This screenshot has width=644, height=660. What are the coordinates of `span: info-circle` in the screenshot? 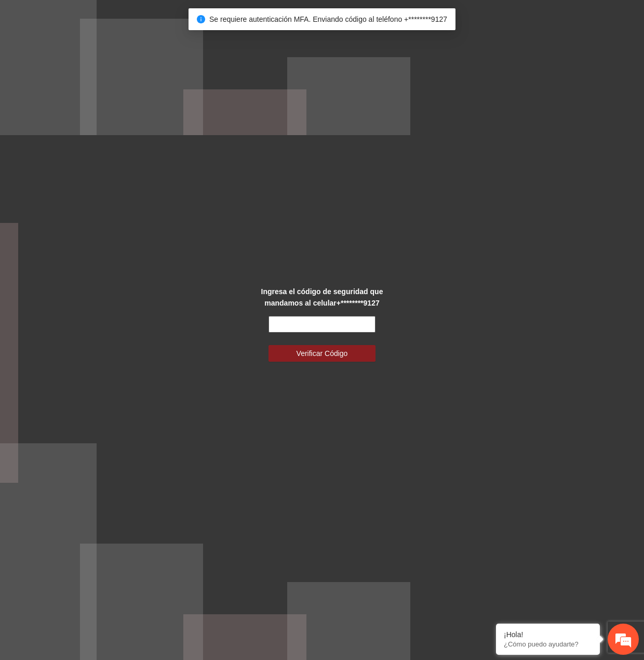 It's located at (201, 19).